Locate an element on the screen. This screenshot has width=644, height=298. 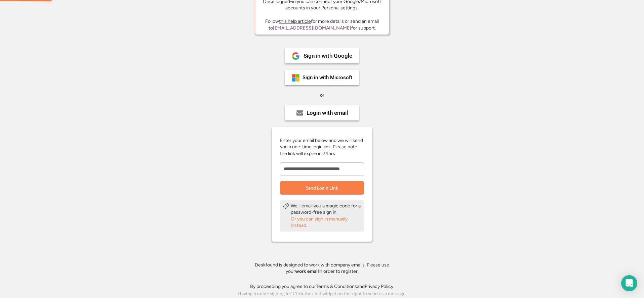
div: Open Intercom Messenger is located at coordinates (629, 283).